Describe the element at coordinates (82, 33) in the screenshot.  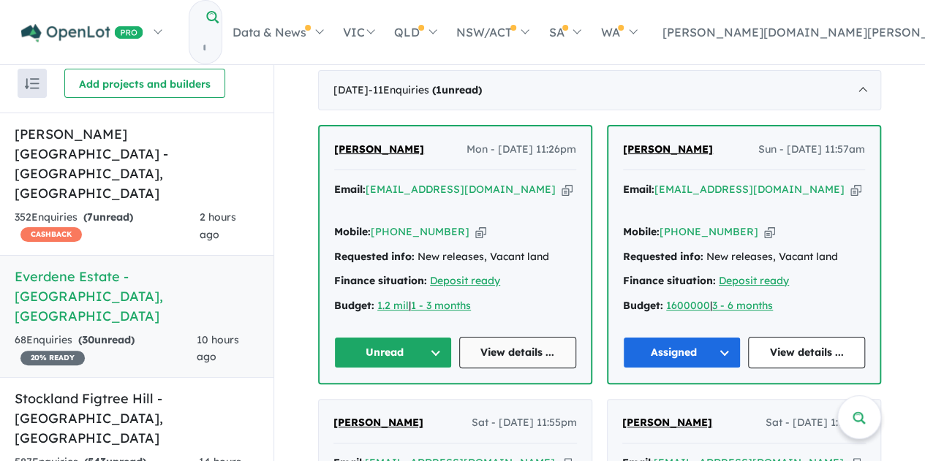
I see `img: Openlot PRO Logo White` at that location.